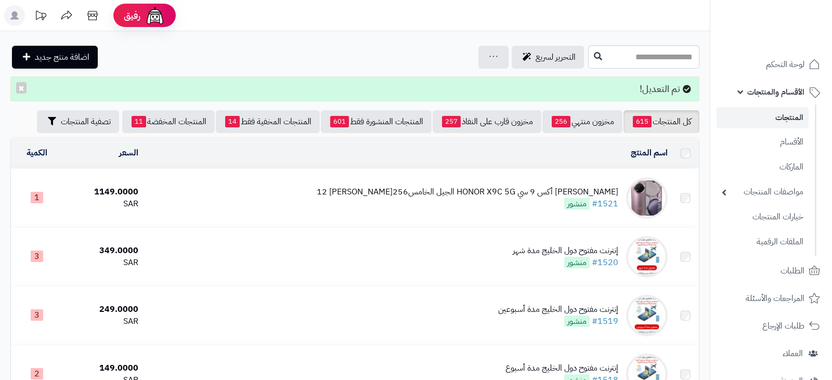 The width and height of the screenshot is (832, 380). What do you see at coordinates (168, 122) in the screenshot?
I see `a: المنتجات المخفضة11` at bounding box center [168, 122].